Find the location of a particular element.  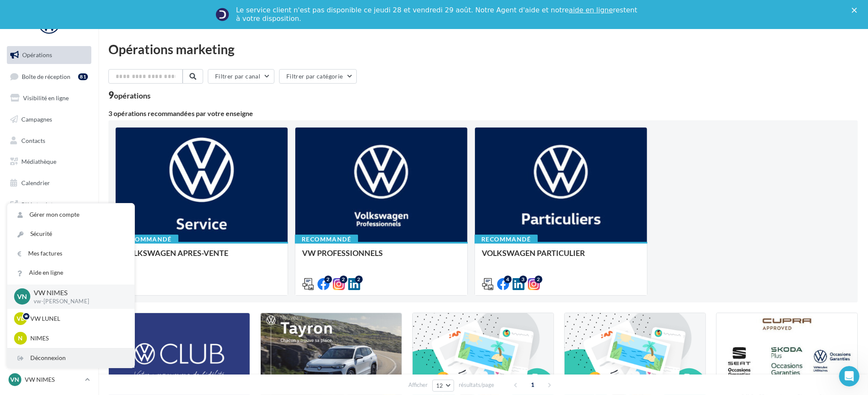

button: Filtrer par canal is located at coordinates (241, 76).